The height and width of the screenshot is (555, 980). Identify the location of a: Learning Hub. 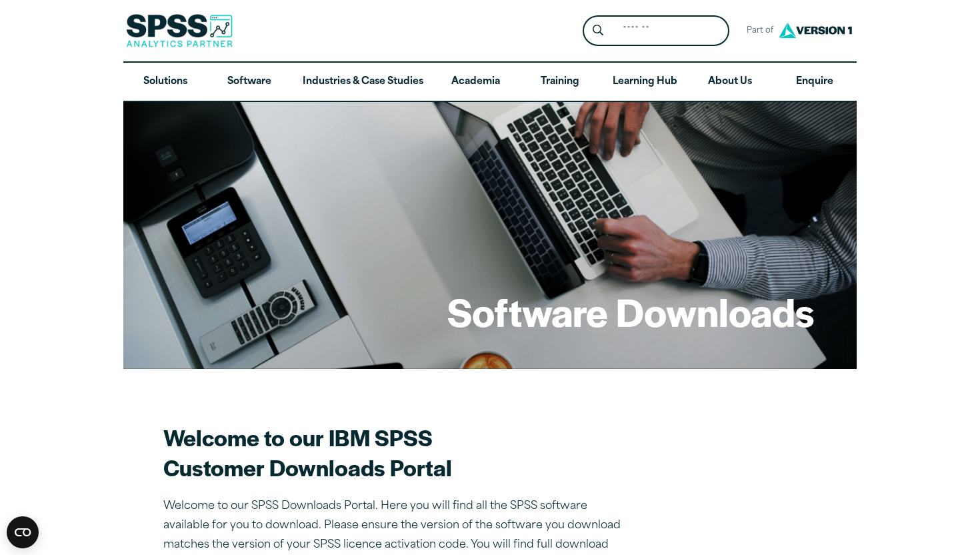
(645, 82).